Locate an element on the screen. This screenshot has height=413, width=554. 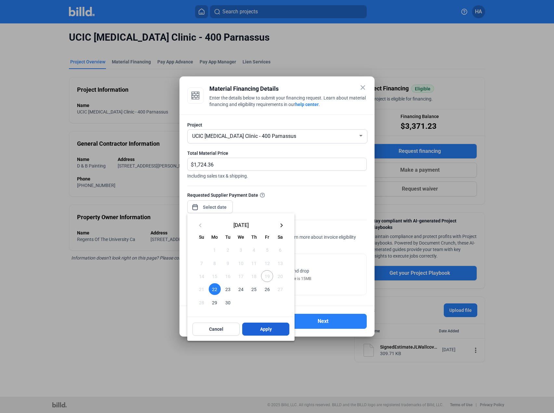
span: 11 is located at coordinates (254, 263).